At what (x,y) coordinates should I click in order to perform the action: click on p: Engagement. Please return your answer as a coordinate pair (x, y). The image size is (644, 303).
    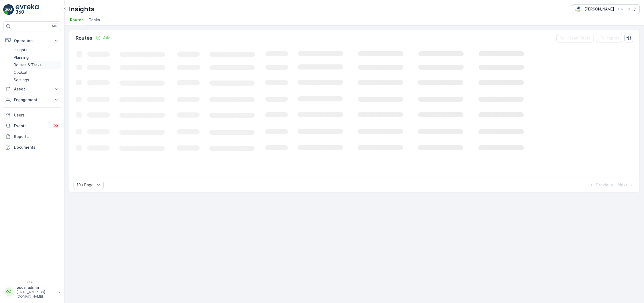
    Looking at the image, I should click on (32, 100).